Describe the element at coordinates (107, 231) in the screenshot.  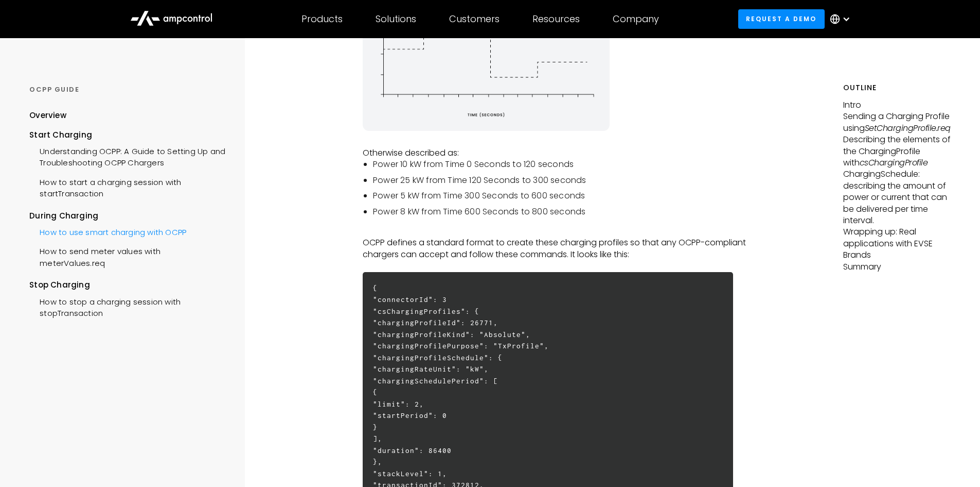
I see `div: How to use smart charging with OCPP` at that location.